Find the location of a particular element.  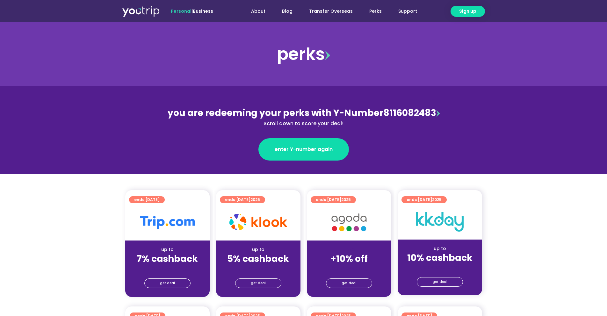

strong: +10% off is located at coordinates (349, 259).